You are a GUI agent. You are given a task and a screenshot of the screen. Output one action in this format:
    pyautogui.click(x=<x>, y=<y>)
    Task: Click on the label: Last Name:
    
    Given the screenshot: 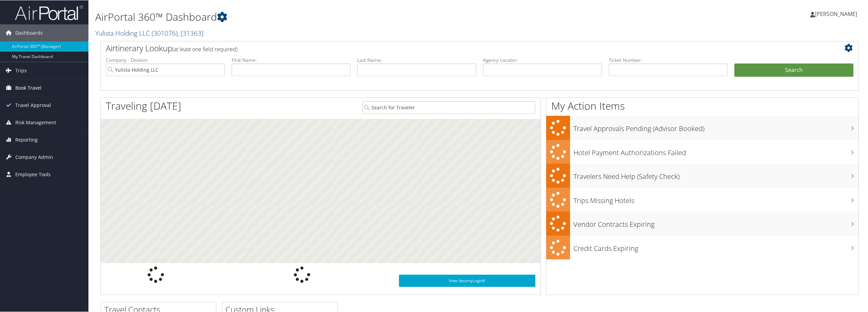 What is the action you would take?
    pyautogui.click(x=416, y=60)
    